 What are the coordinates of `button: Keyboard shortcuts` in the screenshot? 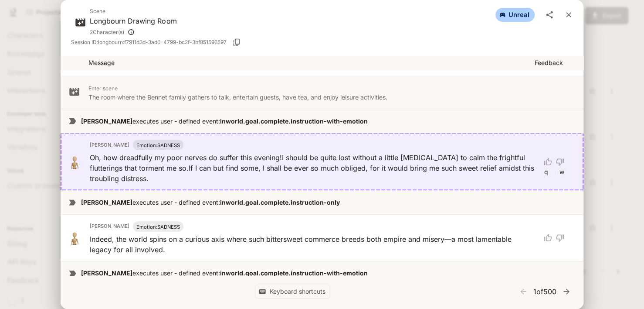 It's located at (292, 291).